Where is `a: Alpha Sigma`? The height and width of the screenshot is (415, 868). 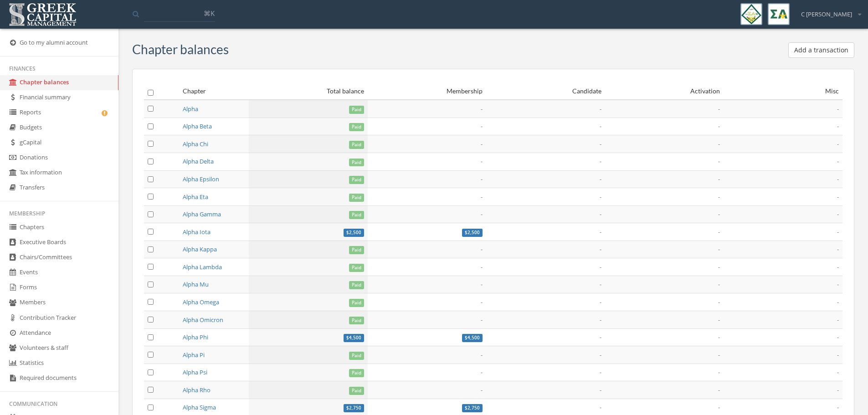
a: Alpha Sigma is located at coordinates (199, 407).